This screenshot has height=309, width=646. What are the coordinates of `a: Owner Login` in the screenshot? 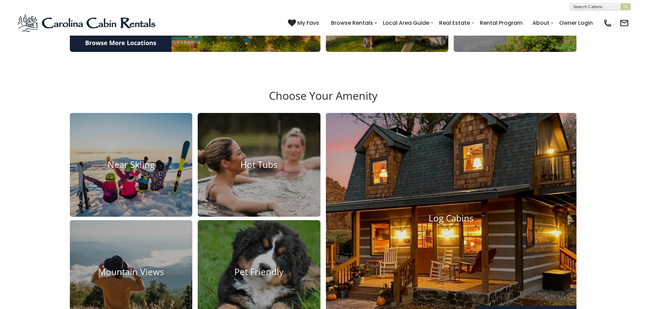 It's located at (576, 23).